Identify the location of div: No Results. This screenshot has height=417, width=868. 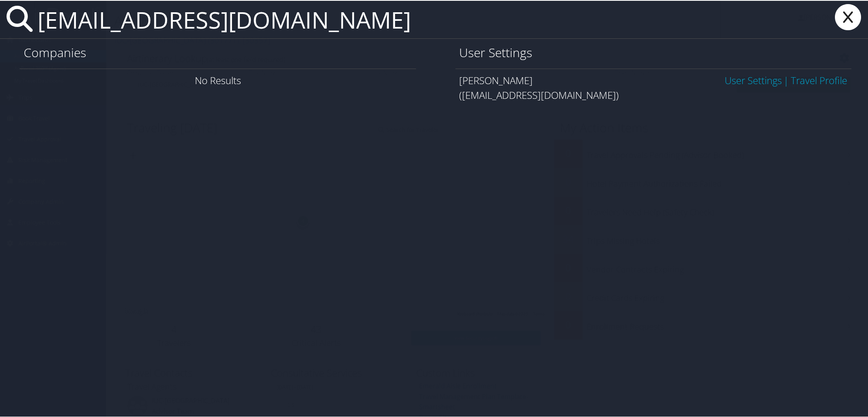
(218, 79).